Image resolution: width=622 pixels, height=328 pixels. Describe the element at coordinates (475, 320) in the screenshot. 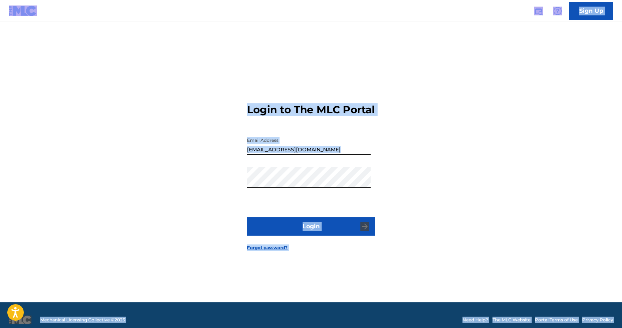

I see `a: Need Help?` at that location.